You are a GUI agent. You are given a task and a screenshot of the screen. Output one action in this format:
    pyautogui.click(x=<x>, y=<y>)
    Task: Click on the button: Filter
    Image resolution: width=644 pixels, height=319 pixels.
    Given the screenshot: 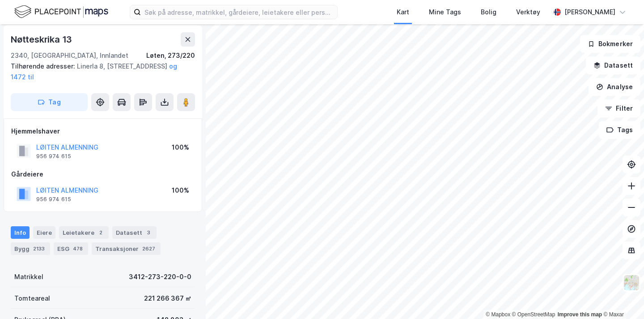 What is the action you would take?
    pyautogui.click(x=619, y=109)
    